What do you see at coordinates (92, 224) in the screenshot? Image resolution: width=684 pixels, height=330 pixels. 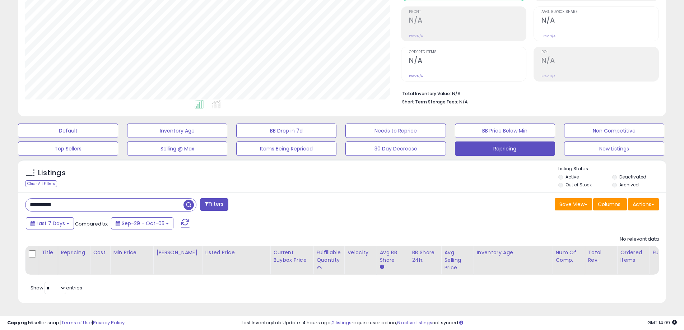 I see `span: Compared to:` at bounding box center [92, 224].